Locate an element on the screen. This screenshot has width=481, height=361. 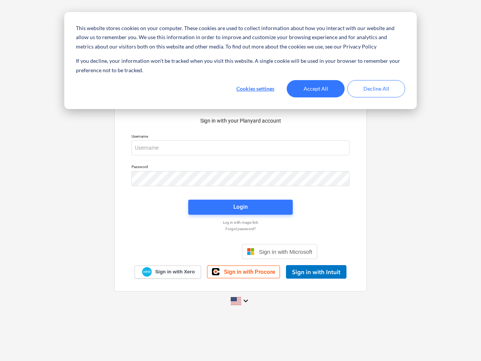
p: Username is located at coordinates (241, 137).